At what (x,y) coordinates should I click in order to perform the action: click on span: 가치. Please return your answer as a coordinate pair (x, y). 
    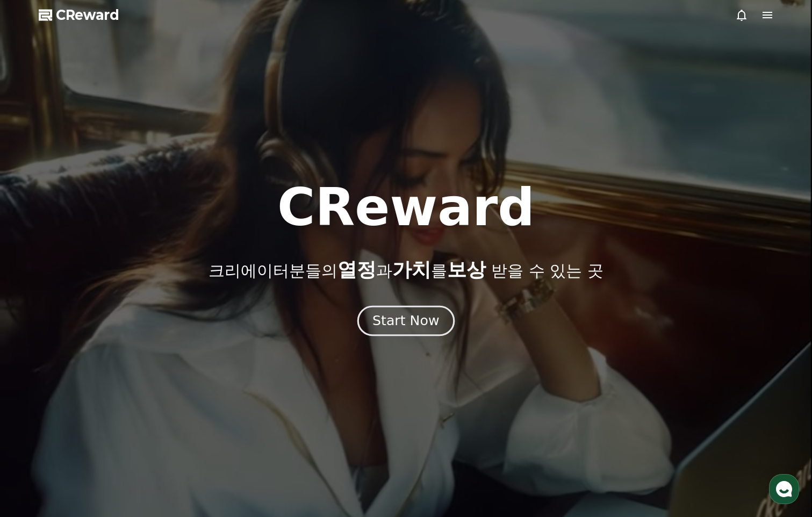
    Looking at the image, I should click on (411, 269).